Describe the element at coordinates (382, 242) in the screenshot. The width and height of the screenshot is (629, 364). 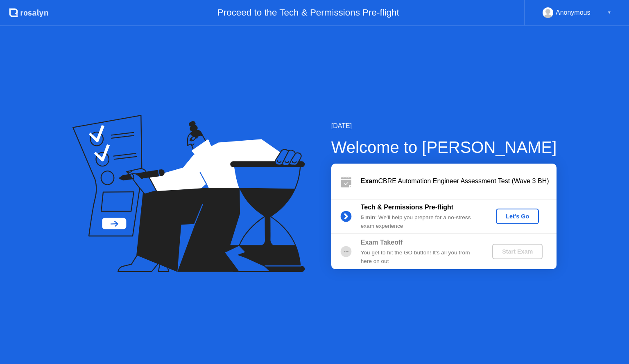
I see `b: Exam Takeoff` at that location.